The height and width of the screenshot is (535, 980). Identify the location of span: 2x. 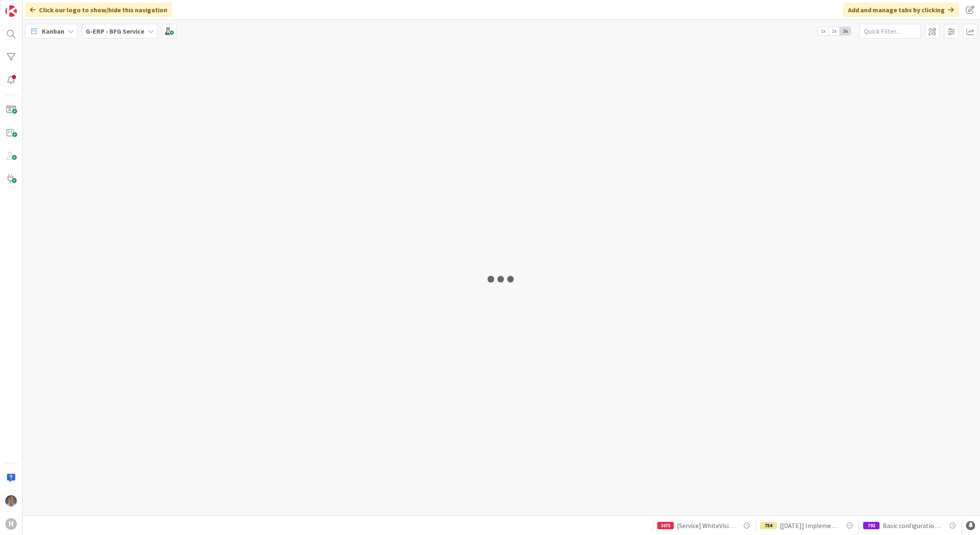
(834, 31).